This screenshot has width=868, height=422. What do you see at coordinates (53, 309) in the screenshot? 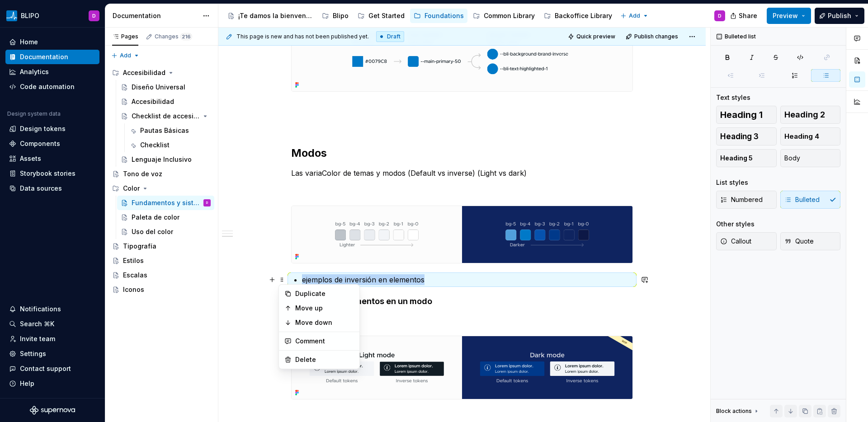
I see `button: Notifications` at bounding box center [53, 309].